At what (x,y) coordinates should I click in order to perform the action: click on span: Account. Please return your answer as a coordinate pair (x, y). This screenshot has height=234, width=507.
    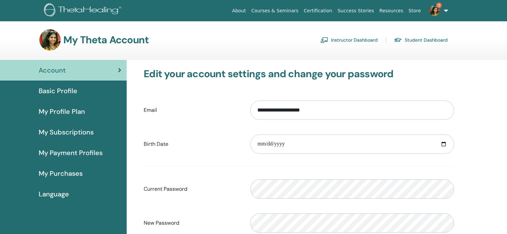
    Looking at the image, I should click on (52, 70).